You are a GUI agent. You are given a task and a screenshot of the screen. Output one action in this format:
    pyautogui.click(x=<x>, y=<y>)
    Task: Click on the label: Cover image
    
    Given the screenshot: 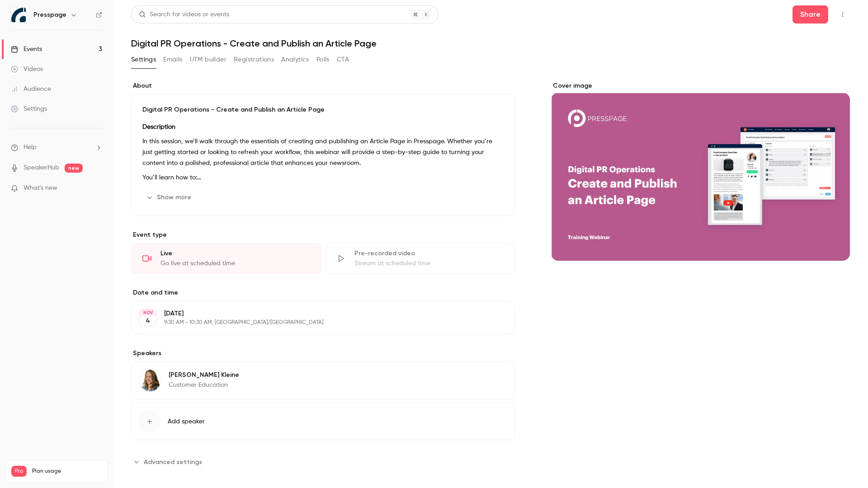 What is the action you would take?
    pyautogui.click(x=700, y=86)
    